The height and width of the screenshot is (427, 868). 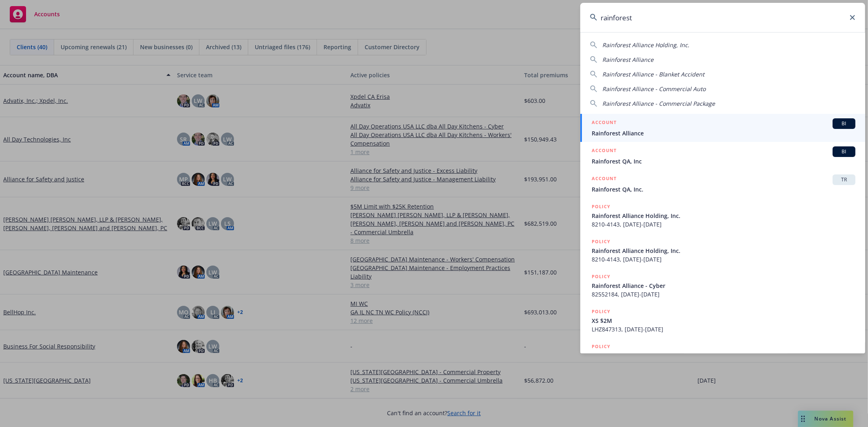 I want to click on span: XS $2M, so click(x=723, y=321).